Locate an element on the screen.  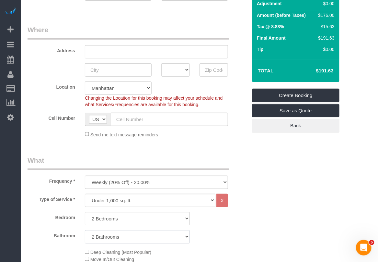
span: Changing the Location for this booking may affect your schedule and what Services/Frequencies are... is located at coordinates (154, 101).